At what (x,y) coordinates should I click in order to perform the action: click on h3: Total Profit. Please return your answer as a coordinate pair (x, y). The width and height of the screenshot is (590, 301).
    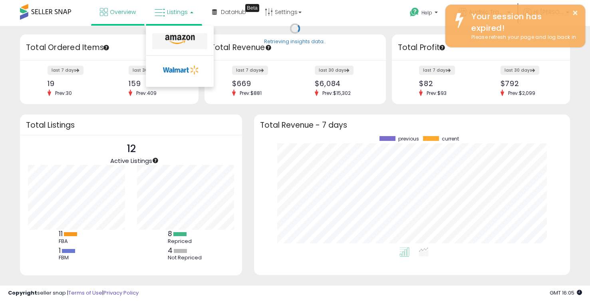
    Looking at the image, I should click on (481, 48).